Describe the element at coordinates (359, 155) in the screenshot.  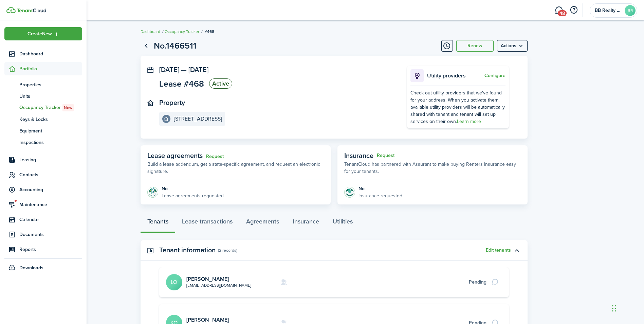
I see `span: Insurance` at that location.